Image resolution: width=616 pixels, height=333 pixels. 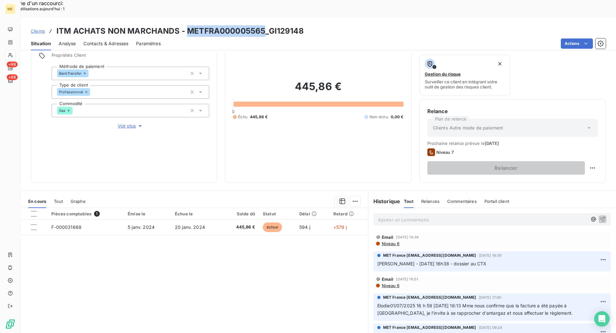 What do you see at coordinates (148, 44) in the screenshot?
I see `span: Paramètres` at bounding box center [148, 44].